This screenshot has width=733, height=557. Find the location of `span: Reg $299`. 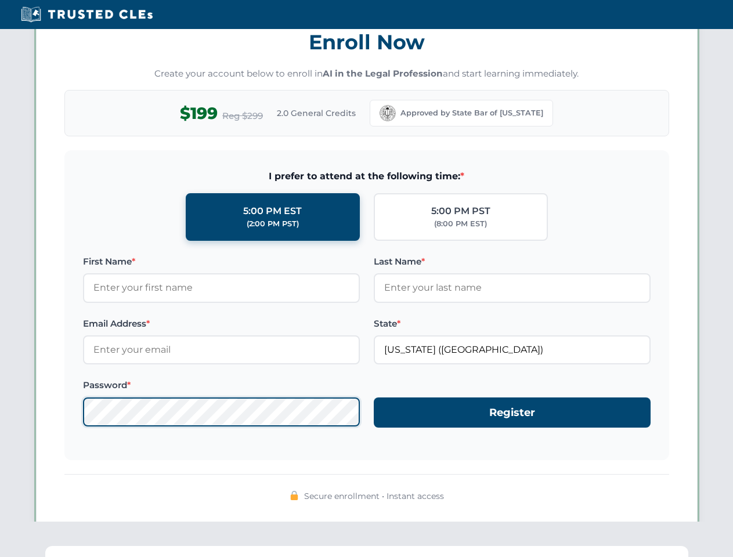

span: Reg $299 is located at coordinates (243, 116).